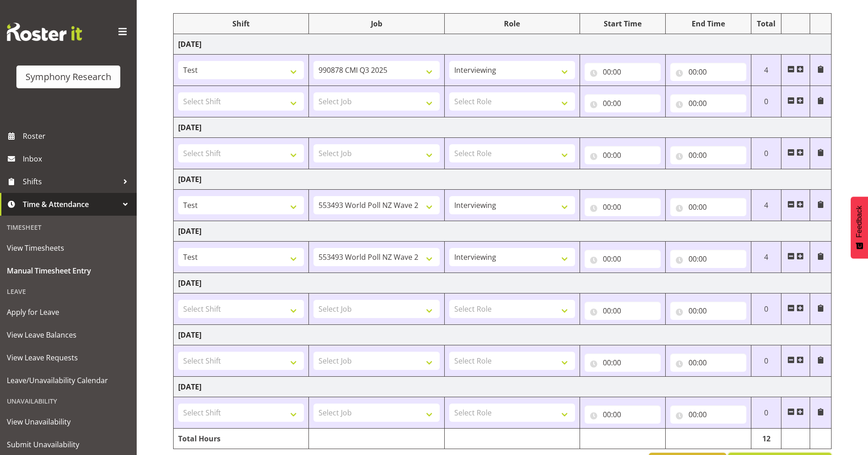 Image resolution: width=868 pixels, height=455 pixels. Describe the element at coordinates (68, 77) in the screenshot. I see `div: Symphony Research` at that location.